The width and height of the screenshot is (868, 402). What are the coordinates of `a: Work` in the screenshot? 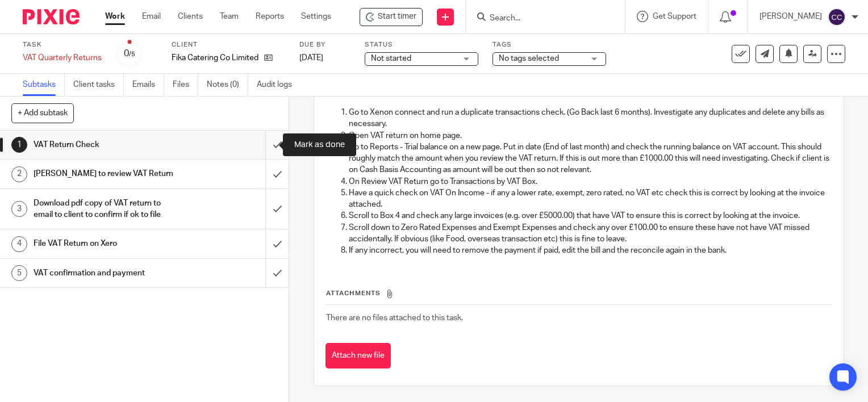 It's located at (114, 17).